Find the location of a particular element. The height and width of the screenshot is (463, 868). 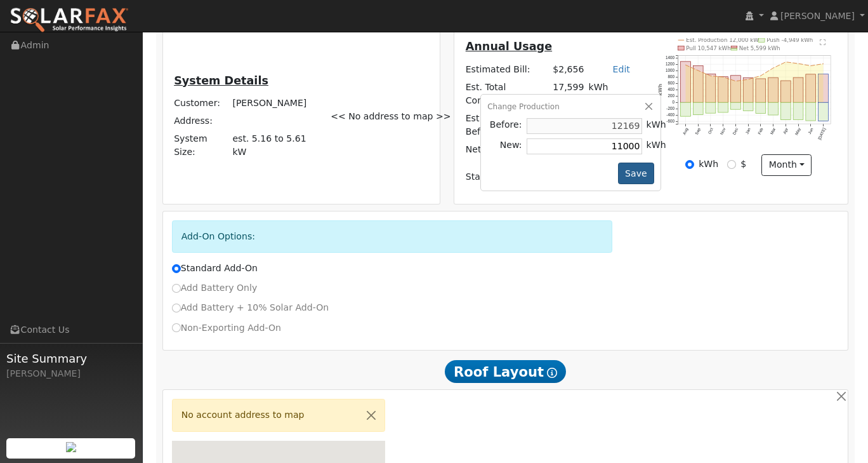

input: Non-Exporting Add-On is located at coordinates (176, 327).